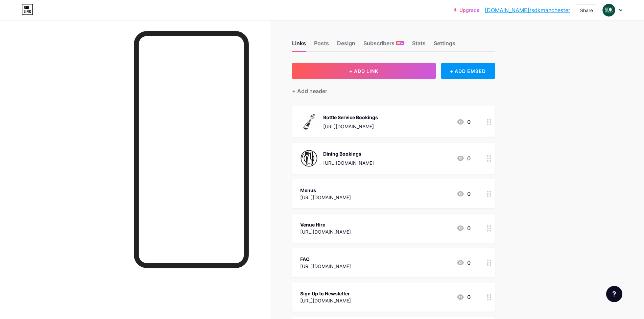 The image size is (644, 319). I want to click on div: Menus, so click(325, 190).